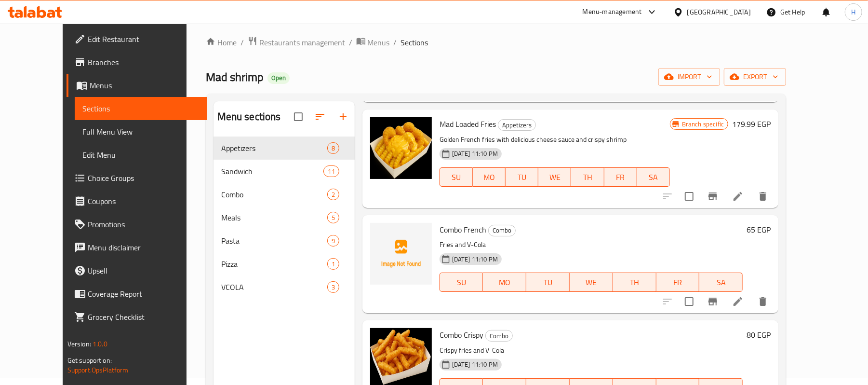  I want to click on button: WE, so click(591, 282).